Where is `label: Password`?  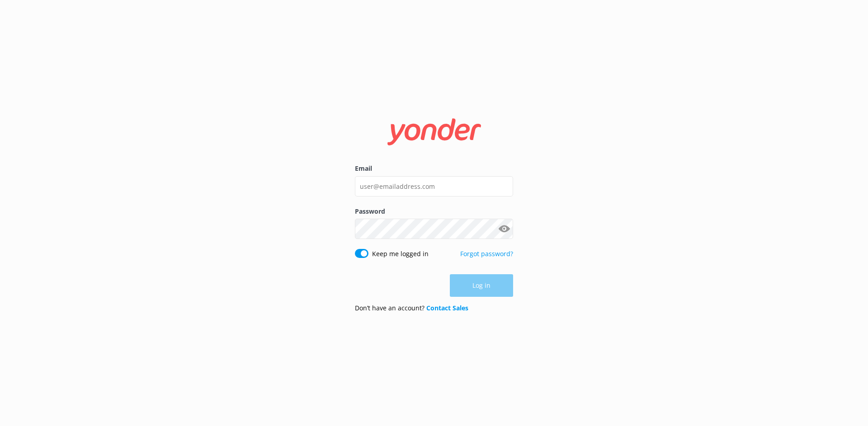
label: Password is located at coordinates (434, 212).